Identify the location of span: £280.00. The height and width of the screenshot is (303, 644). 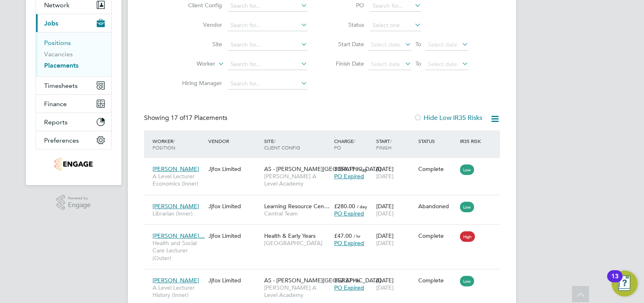
(344, 206).